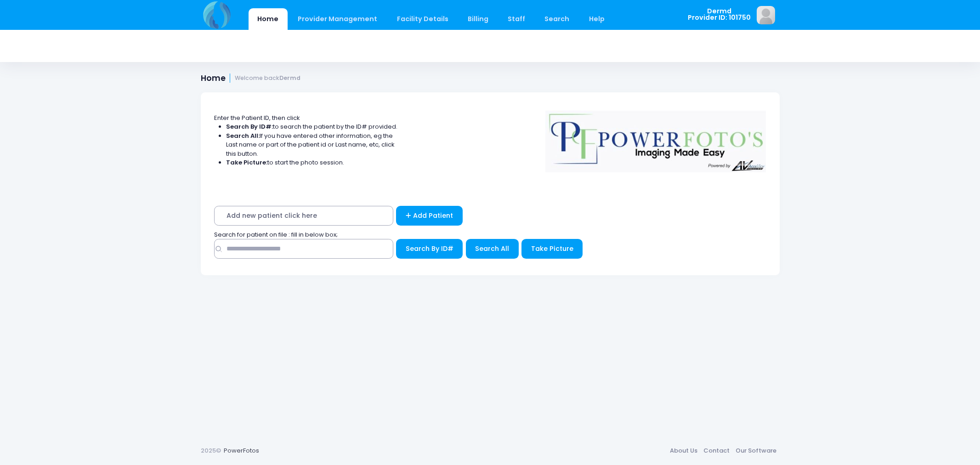  Describe the element at coordinates (430, 249) in the screenshot. I see `span: Search By ID#` at that location.